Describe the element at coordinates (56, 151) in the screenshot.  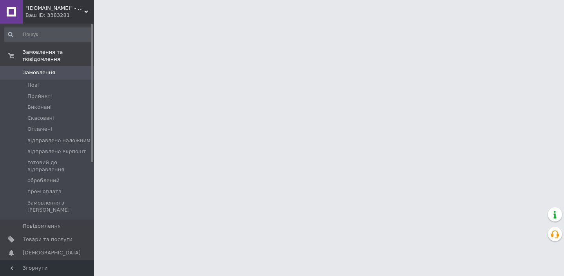
I see `span: відправлено Укрпошт` at that location.